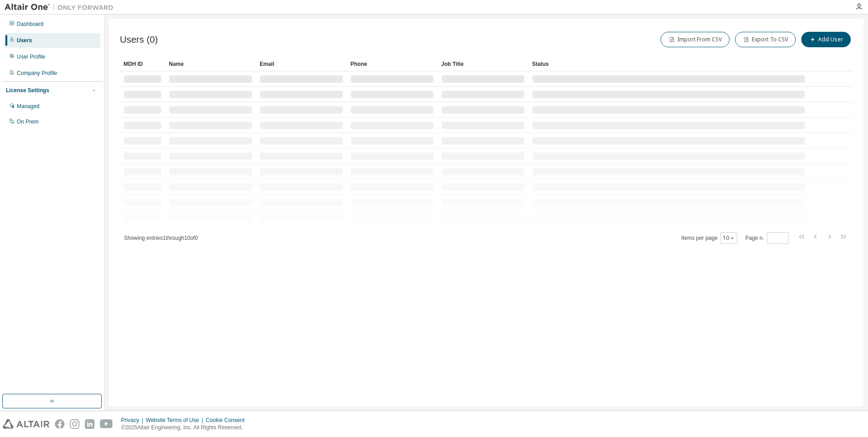 The height and width of the screenshot is (437, 868). I want to click on div: Website Terms of Use, so click(176, 420).